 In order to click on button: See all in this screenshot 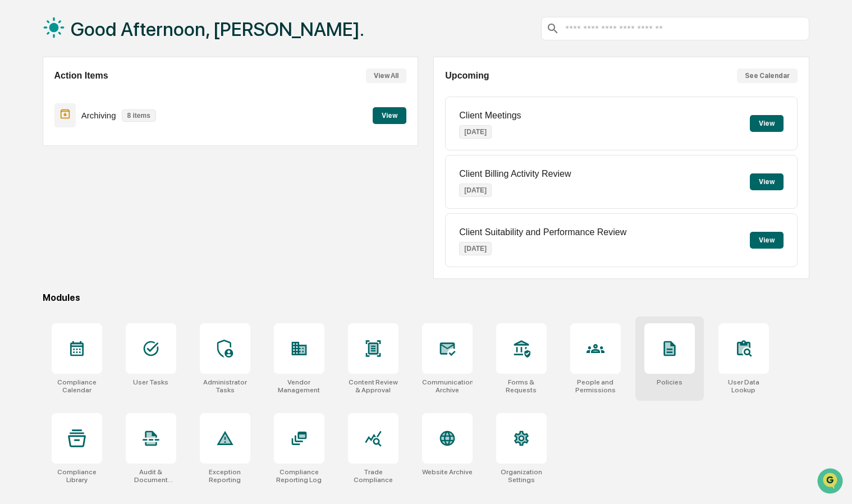, I will do `click(189, 128)`.